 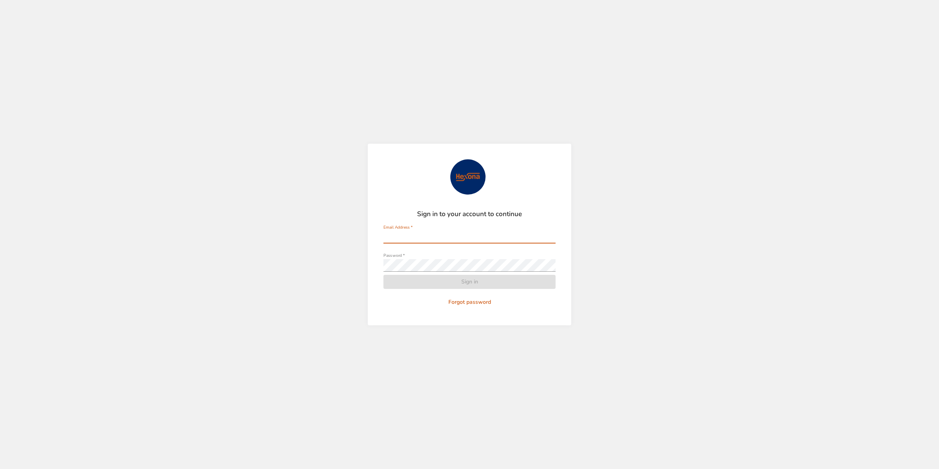 I want to click on button: Forgot password, so click(x=470, y=302).